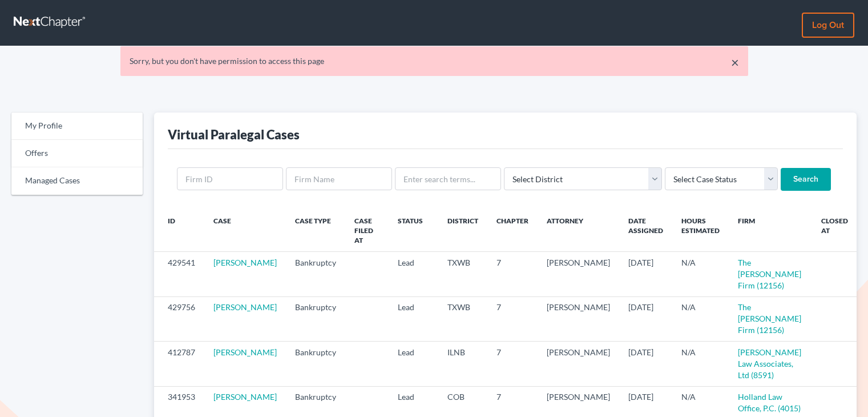  I want to click on div: Sorry, but you don't have permission to access this page, so click(435, 61).